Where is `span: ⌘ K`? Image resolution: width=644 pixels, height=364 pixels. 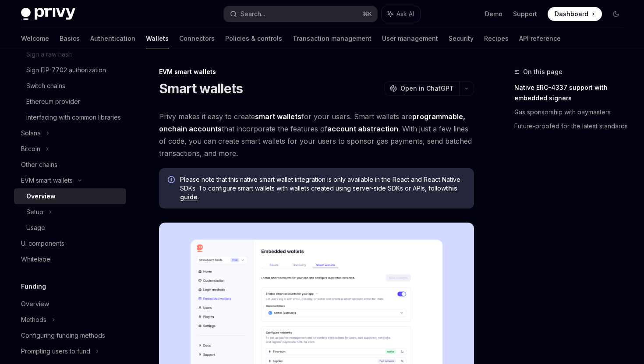 span: ⌘ K is located at coordinates (368, 14).